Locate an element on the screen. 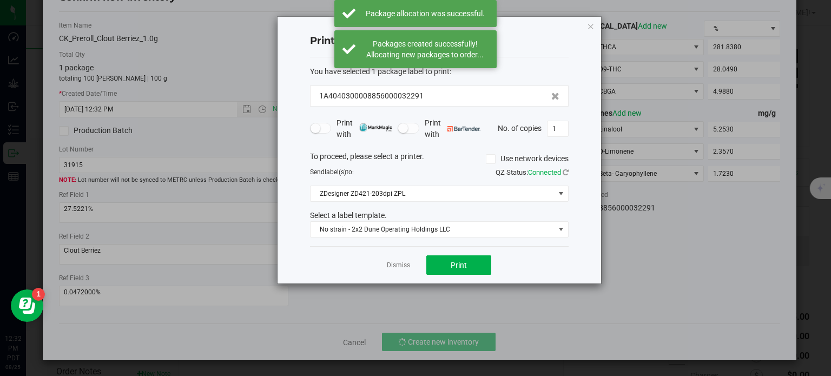 The height and width of the screenshot is (376, 831). div: Packages created successfully! Allocating new packages to order... is located at coordinates (424, 49).